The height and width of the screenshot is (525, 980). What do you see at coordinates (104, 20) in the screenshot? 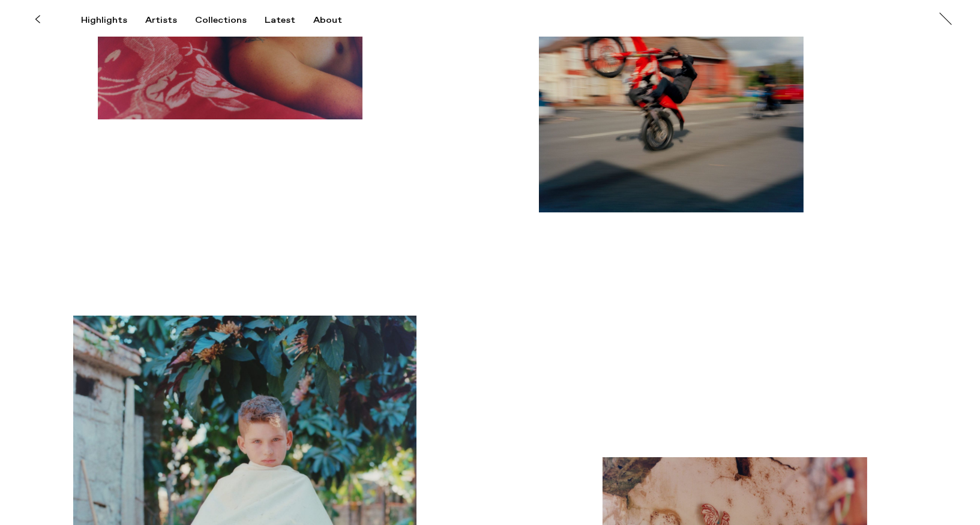
I see `div: Highlights` at bounding box center [104, 20].